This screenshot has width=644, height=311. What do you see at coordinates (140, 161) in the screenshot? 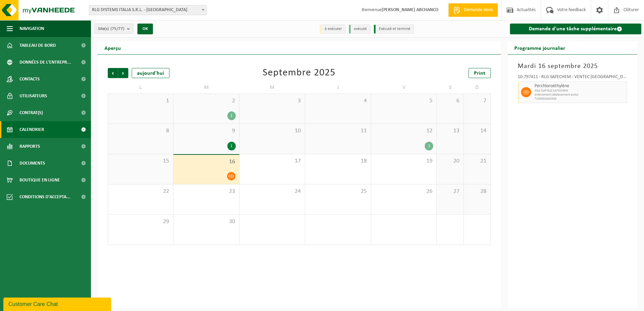
I see `span: 15` at bounding box center [140, 161].